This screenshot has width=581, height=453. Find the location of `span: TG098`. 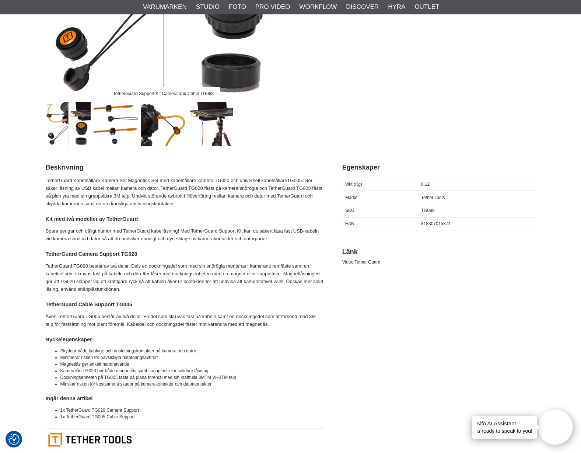

span: TG098 is located at coordinates (428, 211).